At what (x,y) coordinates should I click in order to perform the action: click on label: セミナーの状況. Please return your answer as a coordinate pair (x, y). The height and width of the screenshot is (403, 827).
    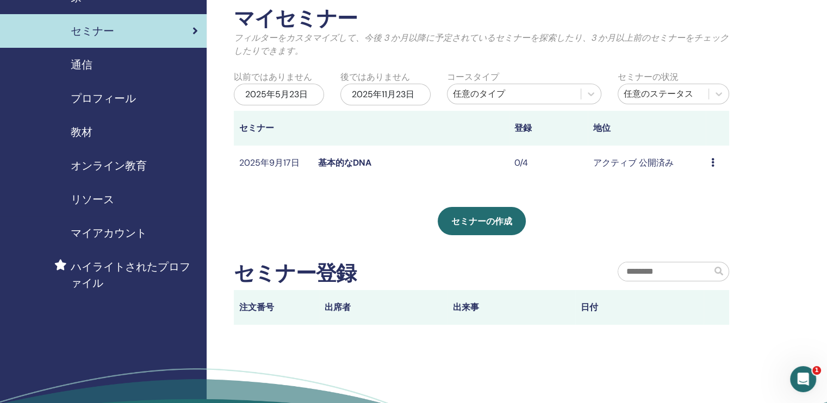
    Looking at the image, I should click on (648, 77).